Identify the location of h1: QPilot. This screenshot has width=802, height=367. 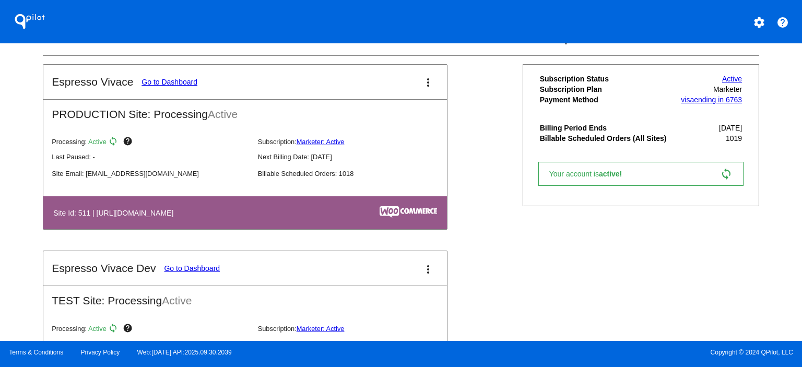
(30, 21).